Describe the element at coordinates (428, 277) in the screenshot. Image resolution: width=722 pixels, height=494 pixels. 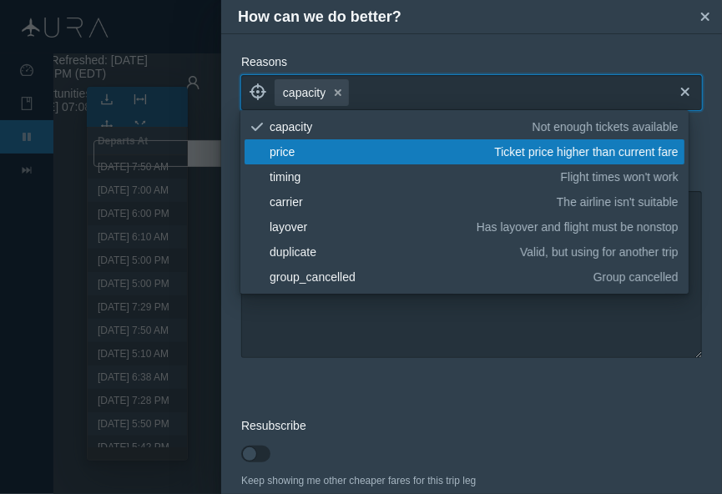
I see `div: group_cancelled` at that location.